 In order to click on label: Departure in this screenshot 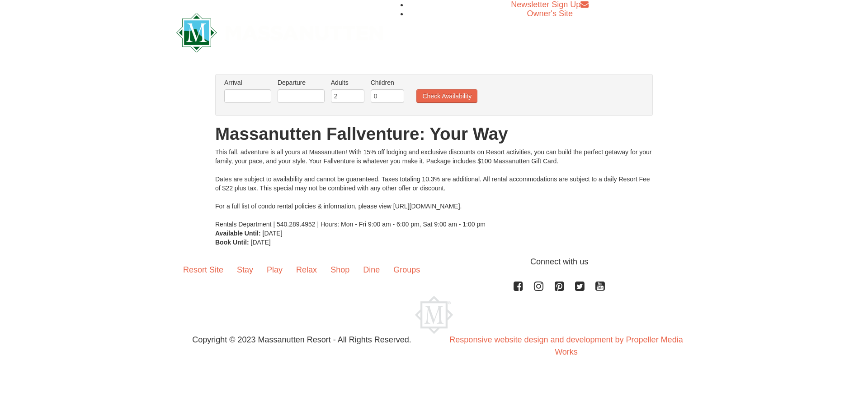, I will do `click(301, 83)`.